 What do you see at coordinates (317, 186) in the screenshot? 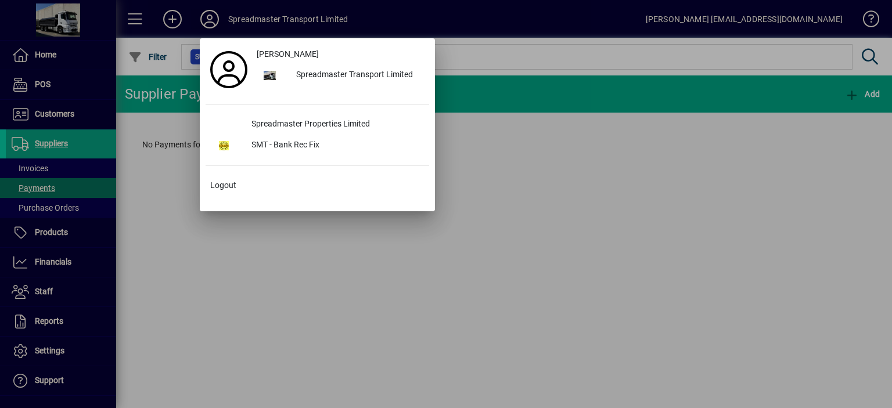
I see `button: Logout` at bounding box center [317, 186].